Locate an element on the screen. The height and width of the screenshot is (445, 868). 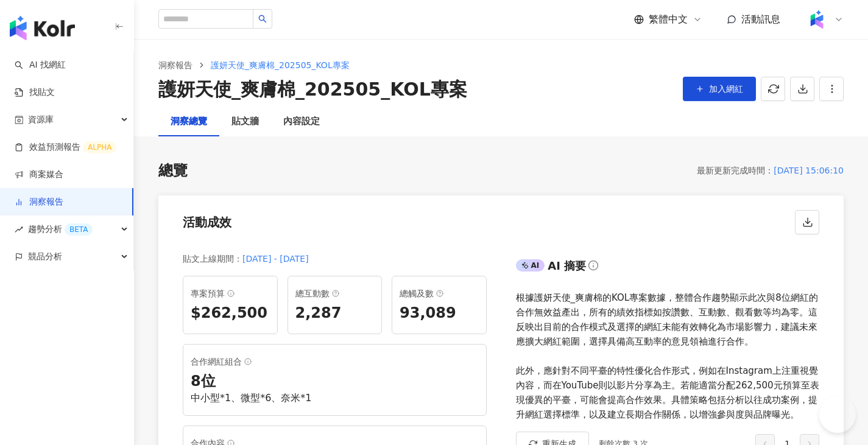
div: 93,089 is located at coordinates (439, 313).